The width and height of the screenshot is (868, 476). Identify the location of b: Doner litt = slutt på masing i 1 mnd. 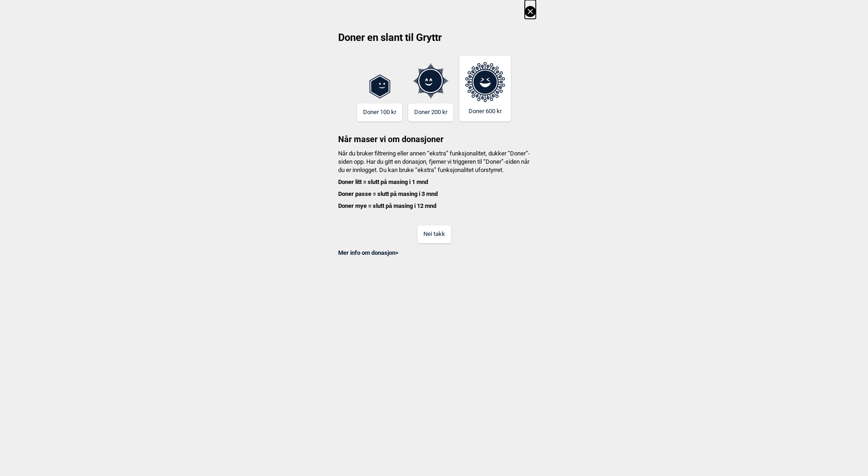
(382, 182).